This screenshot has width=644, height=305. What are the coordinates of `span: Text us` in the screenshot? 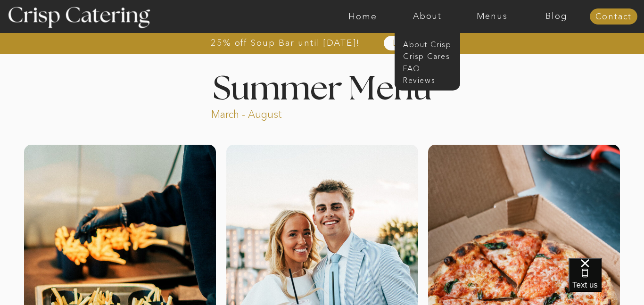 It's located at (17, 27).